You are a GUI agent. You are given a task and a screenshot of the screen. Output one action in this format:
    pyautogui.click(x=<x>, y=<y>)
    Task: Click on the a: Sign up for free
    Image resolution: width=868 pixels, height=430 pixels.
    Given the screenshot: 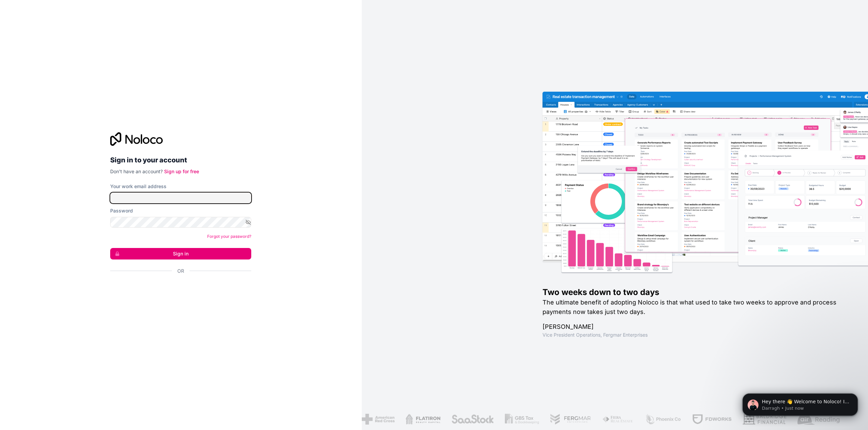 What is the action you would take?
    pyautogui.click(x=181, y=171)
    